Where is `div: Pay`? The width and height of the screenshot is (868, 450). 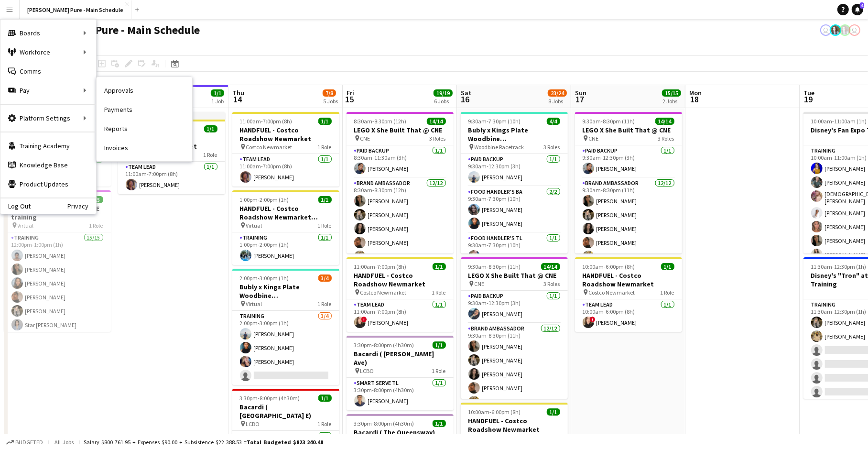 div: Pay is located at coordinates (49, 90).